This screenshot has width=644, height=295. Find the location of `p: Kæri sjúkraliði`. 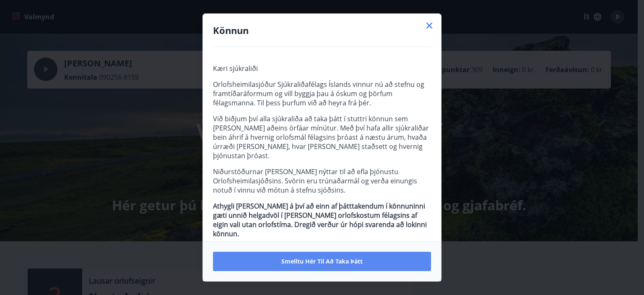

p: Kæri sjúkraliði is located at coordinates (322, 69).